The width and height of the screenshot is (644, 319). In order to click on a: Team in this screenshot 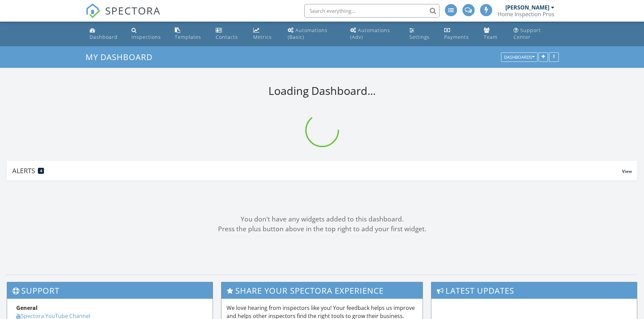, I will do `click(493, 34)`.